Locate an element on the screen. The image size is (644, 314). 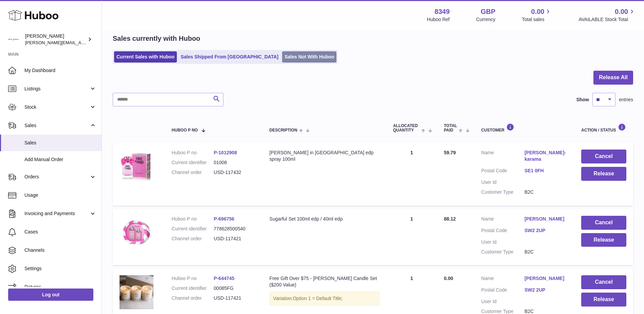
a: 0.00 AVAILABLE Stock Total is located at coordinates (607, 15).